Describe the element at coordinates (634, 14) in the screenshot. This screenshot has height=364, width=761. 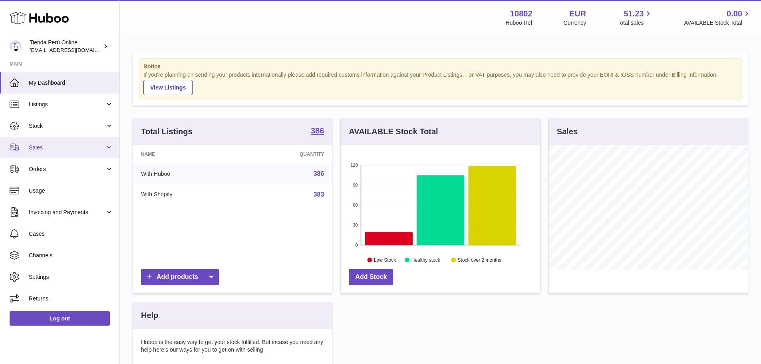
I see `span: 51.23` at that location.